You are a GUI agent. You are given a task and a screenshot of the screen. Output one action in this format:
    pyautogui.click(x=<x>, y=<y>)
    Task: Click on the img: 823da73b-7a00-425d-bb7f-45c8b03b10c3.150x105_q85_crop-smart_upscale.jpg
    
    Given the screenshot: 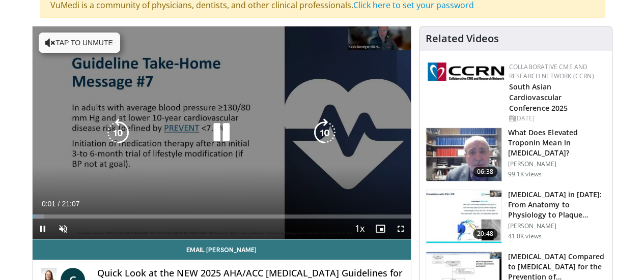 What is the action you would take?
    pyautogui.click(x=463, y=217)
    